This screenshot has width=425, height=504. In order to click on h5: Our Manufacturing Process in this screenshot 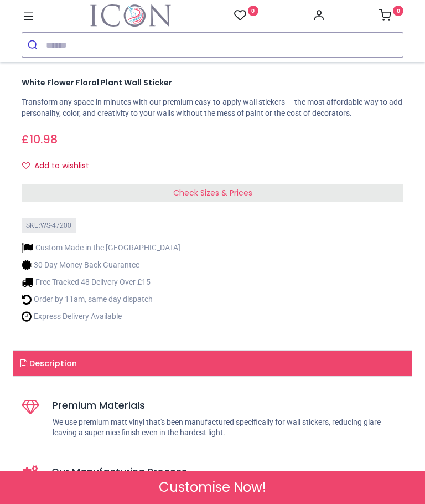, I will do `click(228, 472)`.